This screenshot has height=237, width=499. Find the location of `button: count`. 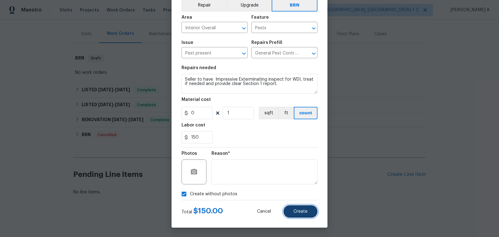

button: count is located at coordinates (306, 113).